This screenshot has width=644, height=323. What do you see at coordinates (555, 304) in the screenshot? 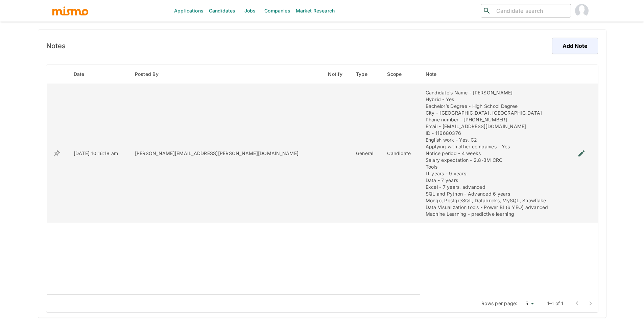
I see `p: 1–1 of 1` at bounding box center [555, 304].